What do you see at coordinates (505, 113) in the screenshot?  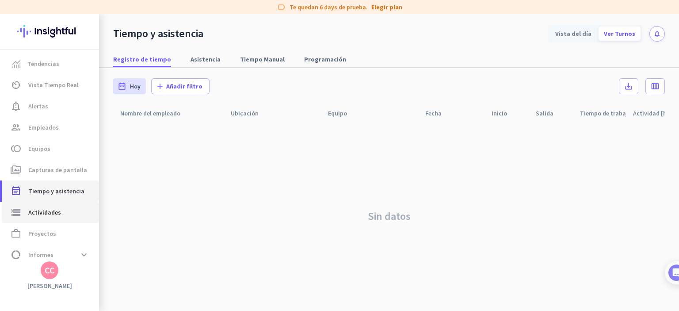 I see `div: Inicio` at bounding box center [505, 113].